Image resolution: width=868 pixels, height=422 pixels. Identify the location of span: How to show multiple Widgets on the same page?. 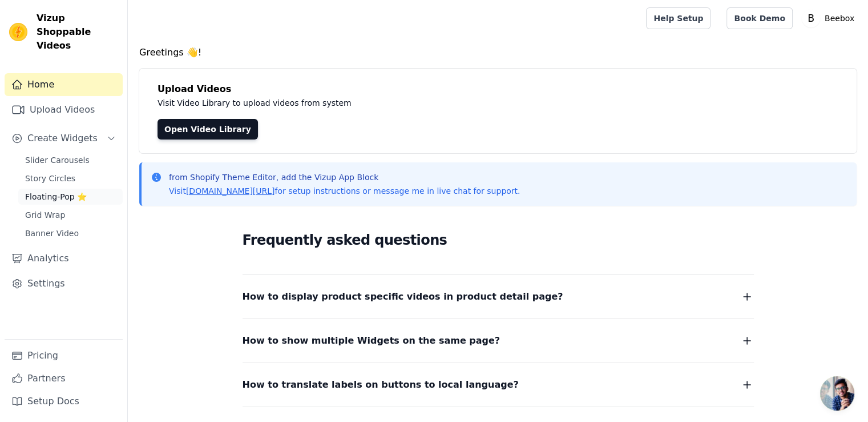
(372, 340).